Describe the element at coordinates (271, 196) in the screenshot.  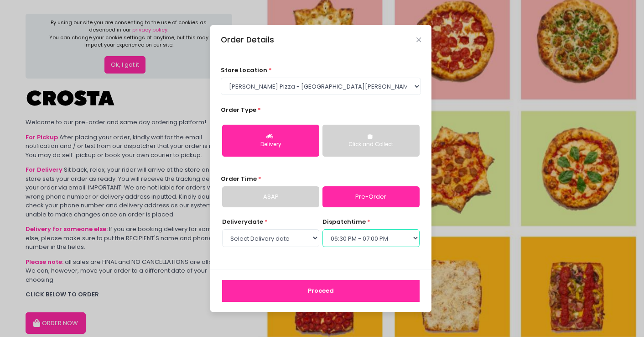
I see `a: ASAP` at that location.